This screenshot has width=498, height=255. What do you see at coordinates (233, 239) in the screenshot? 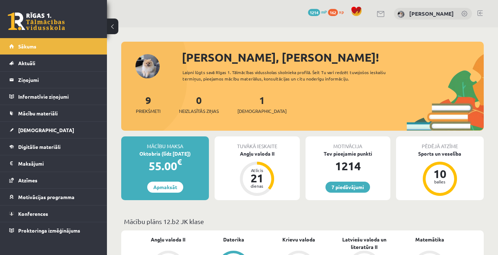
I see `a: Datorika` at bounding box center [233, 239].